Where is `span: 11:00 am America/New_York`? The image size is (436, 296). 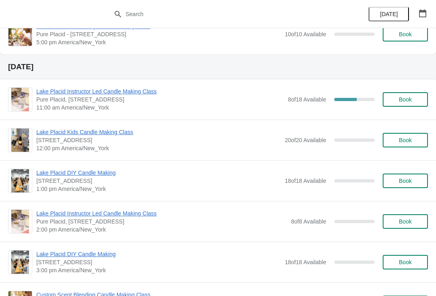 span: 11:00 am America/New_York is located at coordinates (160, 108).